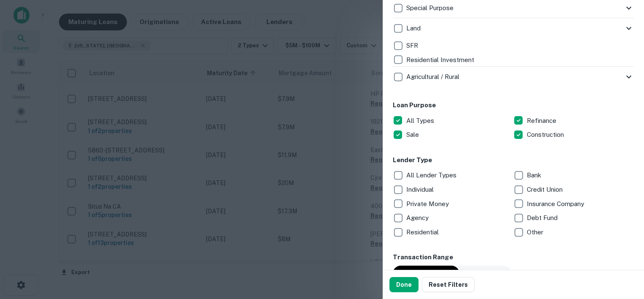  I want to click on p: Sale, so click(414, 135).